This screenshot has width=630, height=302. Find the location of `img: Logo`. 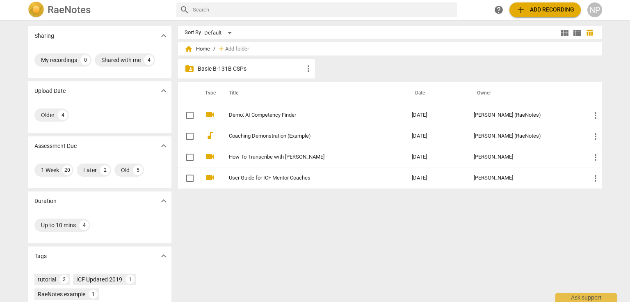

img: Logo is located at coordinates (36, 10).